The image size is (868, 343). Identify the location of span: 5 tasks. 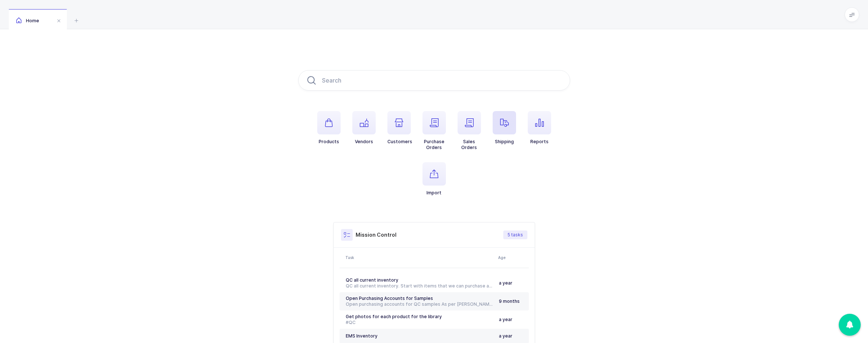
(516, 234).